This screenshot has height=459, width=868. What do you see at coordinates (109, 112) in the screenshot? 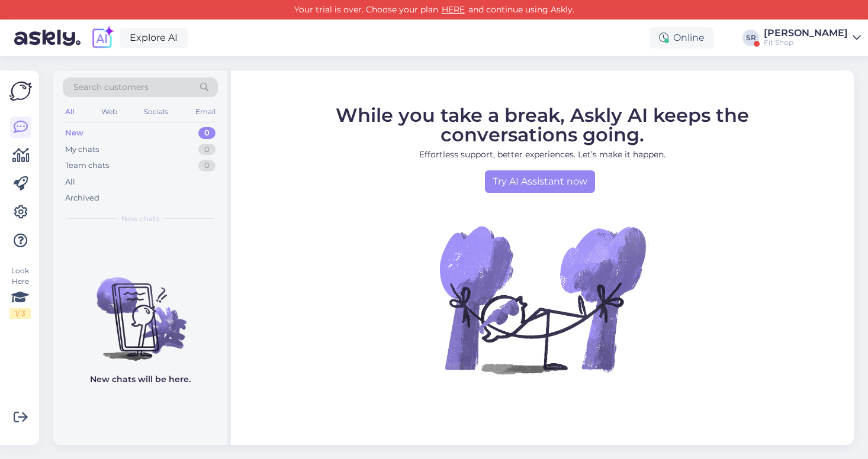
I see `div: Web` at bounding box center [109, 112].